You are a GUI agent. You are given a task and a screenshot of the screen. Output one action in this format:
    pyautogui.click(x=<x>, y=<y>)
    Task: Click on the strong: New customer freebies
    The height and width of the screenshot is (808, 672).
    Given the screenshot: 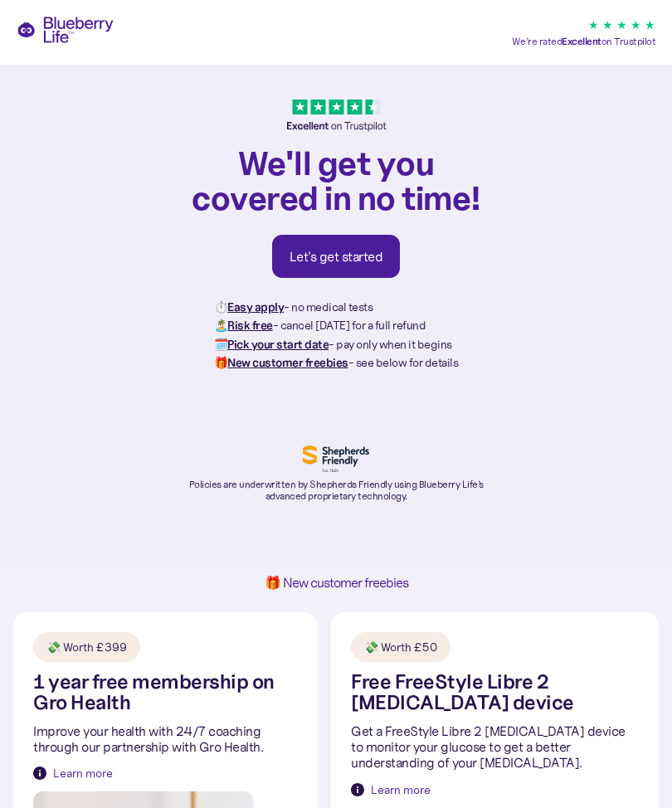 What is the action you would take?
    pyautogui.click(x=288, y=363)
    